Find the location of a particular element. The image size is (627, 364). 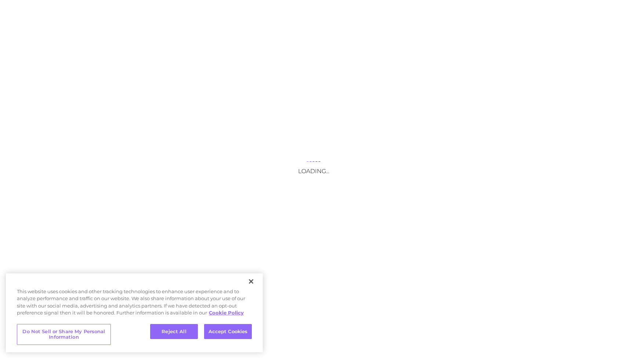

button: Accept Cookies is located at coordinates (228, 332).